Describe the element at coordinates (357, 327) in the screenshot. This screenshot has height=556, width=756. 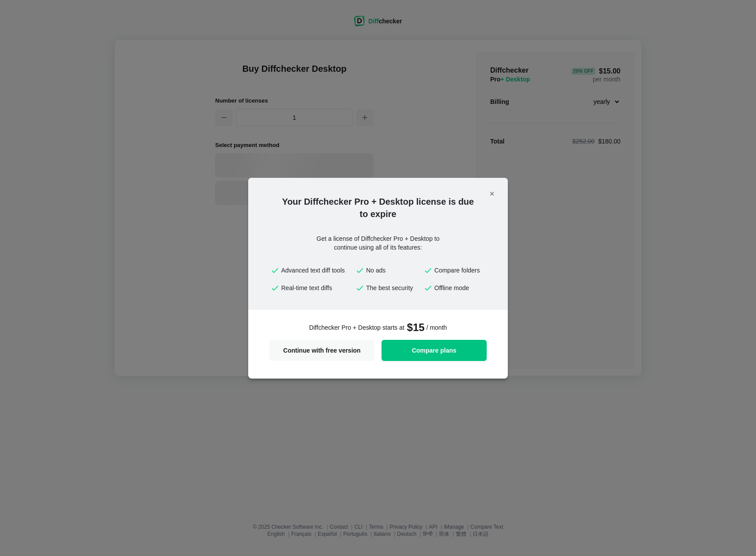
I see `span: Diffchecker Pro + Desktop starts at` at that location.